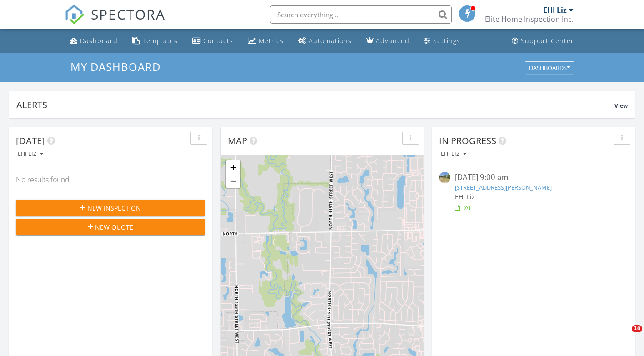 This screenshot has width=644, height=356. Describe the element at coordinates (155, 41) in the screenshot. I see `a: Templates` at that location.